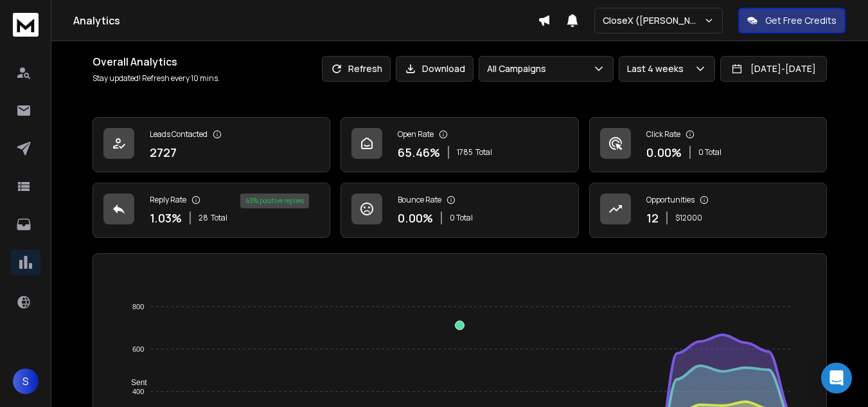  Describe the element at coordinates (652, 218) in the screenshot. I see `p: 12` at that location.